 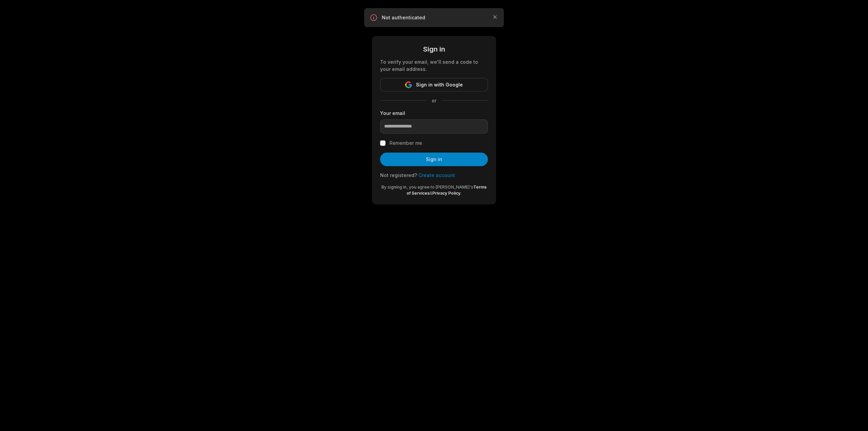 I want to click on label: Remember me, so click(x=406, y=143).